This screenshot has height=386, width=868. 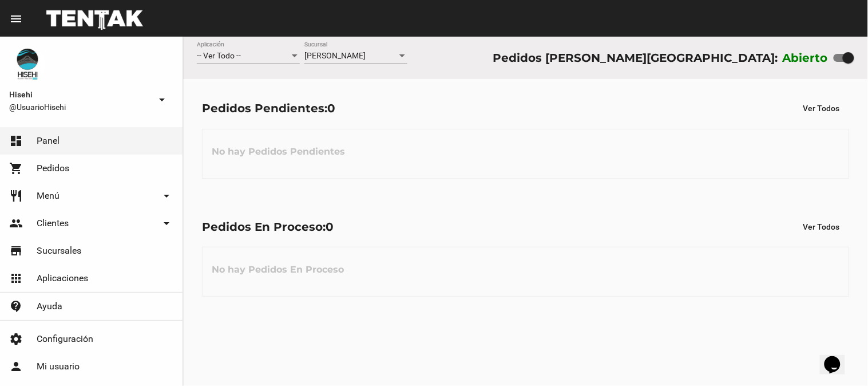 I want to click on span: Mi usuario, so click(x=58, y=366).